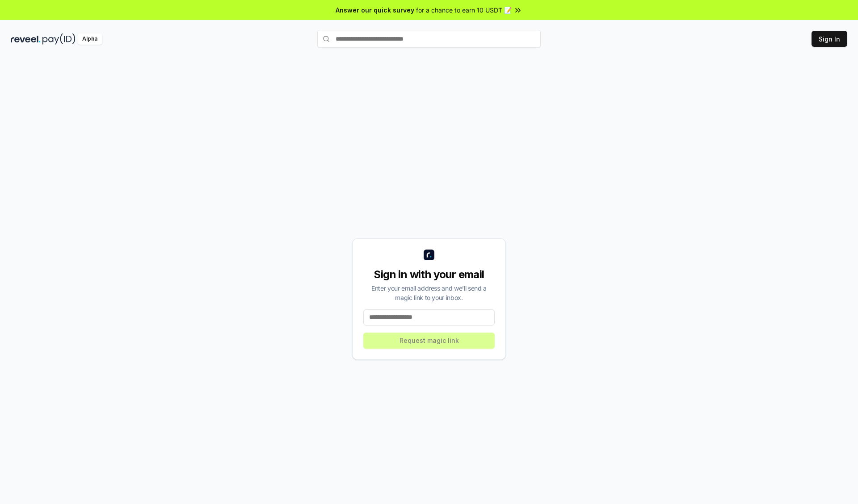 The image size is (858, 504). What do you see at coordinates (429, 275) in the screenshot?
I see `div: Sign in with your email` at bounding box center [429, 275].